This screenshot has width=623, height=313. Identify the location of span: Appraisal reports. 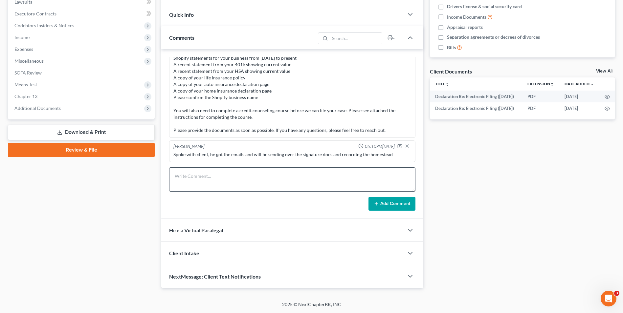
(465, 27).